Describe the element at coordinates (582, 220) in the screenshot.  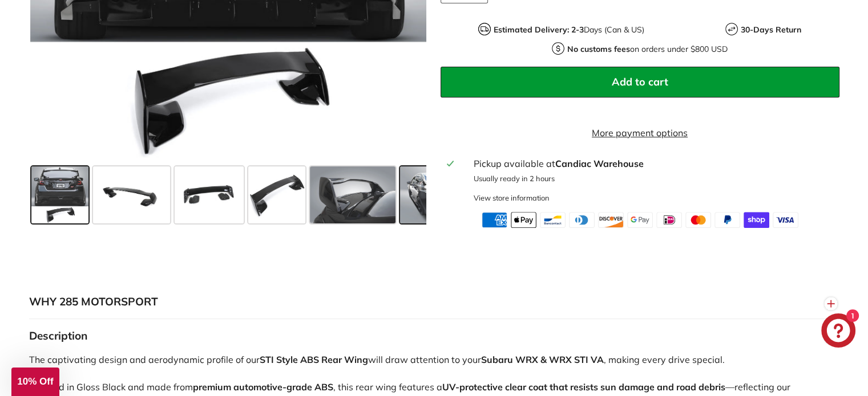
I see `img: diners_club` at that location.